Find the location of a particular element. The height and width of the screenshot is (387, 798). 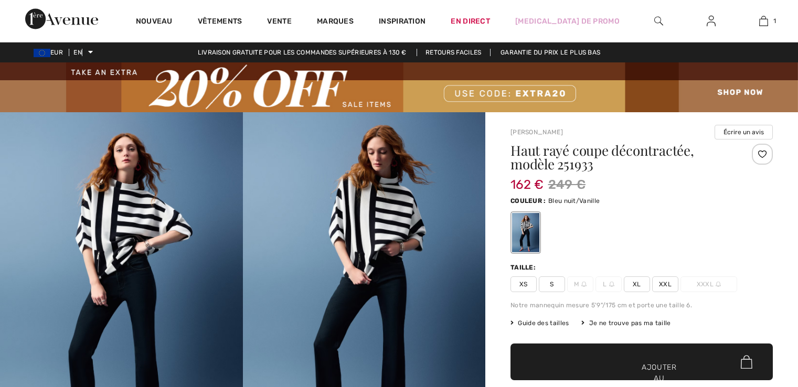

a: Garantie du prix le plus bas is located at coordinates (550, 52).